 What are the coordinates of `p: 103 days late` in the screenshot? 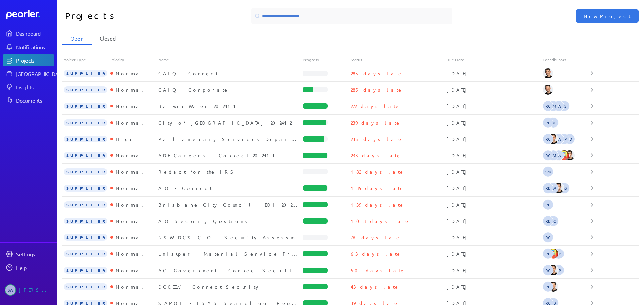 It's located at (380, 222).